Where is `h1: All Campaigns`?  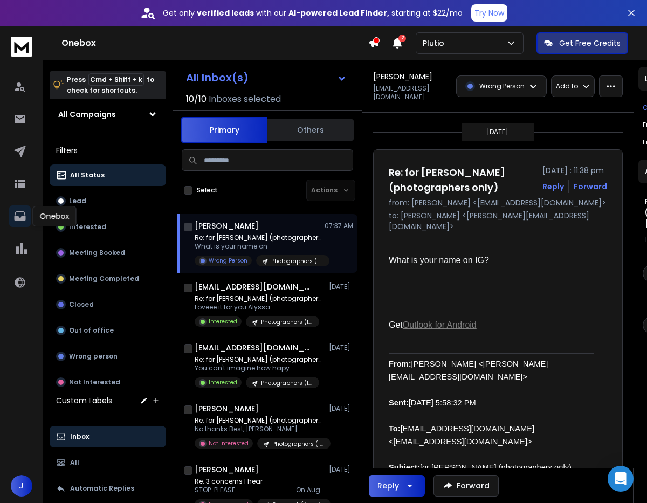
h1: All Campaigns is located at coordinates (87, 114).